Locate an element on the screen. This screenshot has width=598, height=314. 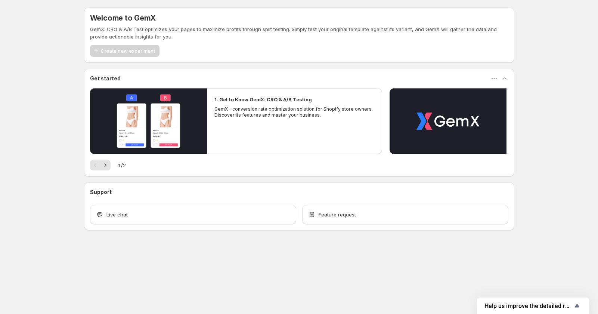
p: GemX: CRO & A/B Test optimizes your pages to maximize profits through split testing. Simply test ... is located at coordinates (299, 33).